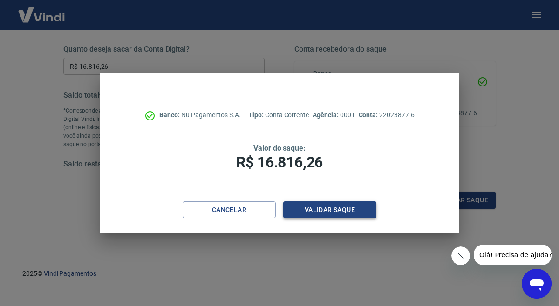 The width and height of the screenshot is (559, 306). I want to click on span: Olá! Precisa de ajuda?, so click(42, 10).